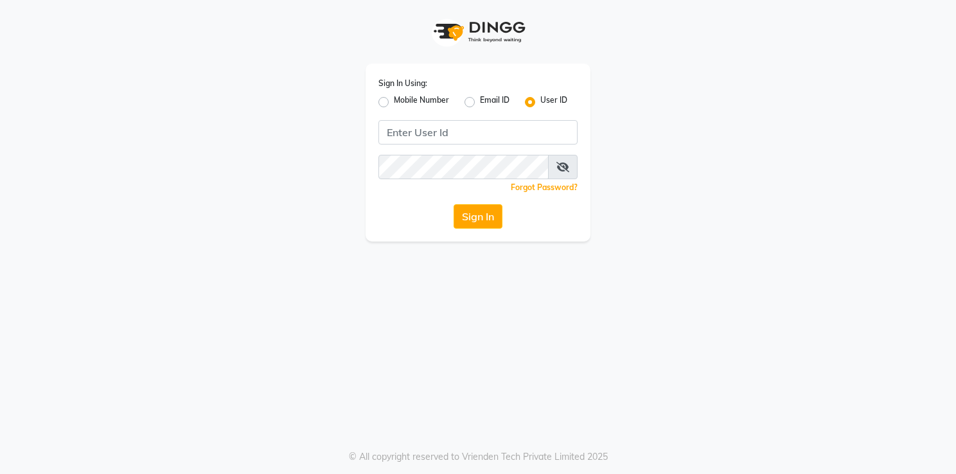  What do you see at coordinates (544, 187) in the screenshot?
I see `a: Forgot Password?` at bounding box center [544, 187].